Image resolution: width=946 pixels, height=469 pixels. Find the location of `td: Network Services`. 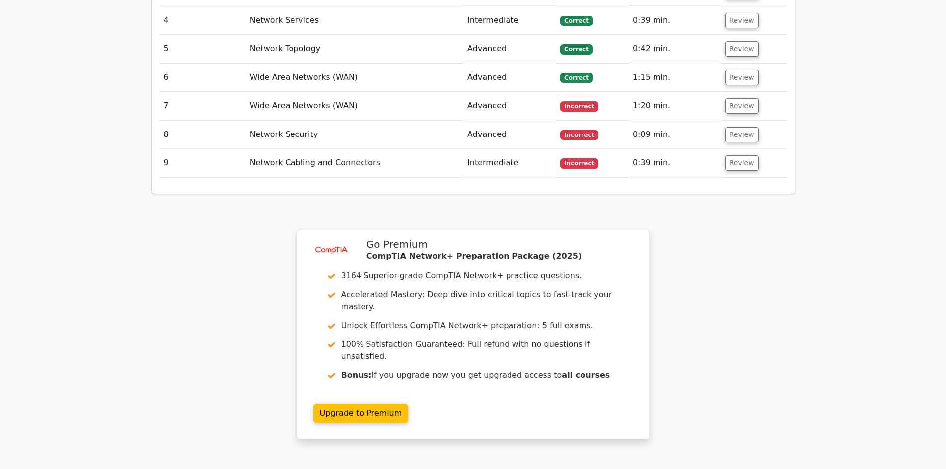

td: Network Services is located at coordinates (355, 20).